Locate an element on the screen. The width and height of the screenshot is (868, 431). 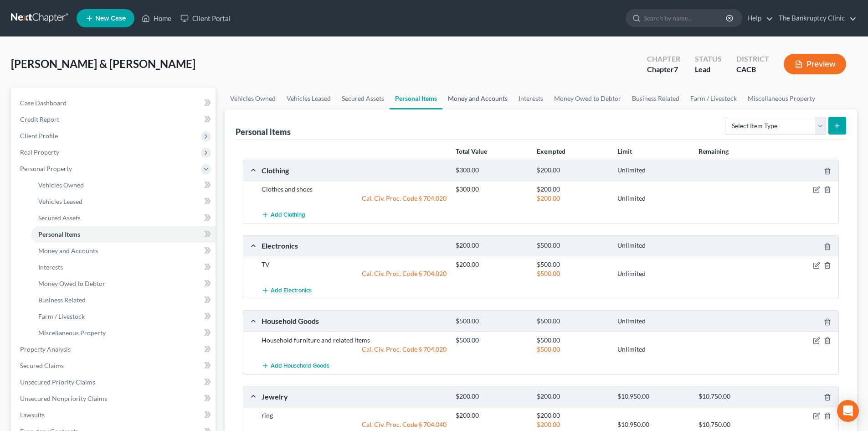
div: Household furniture and related items is located at coordinates (354, 340).